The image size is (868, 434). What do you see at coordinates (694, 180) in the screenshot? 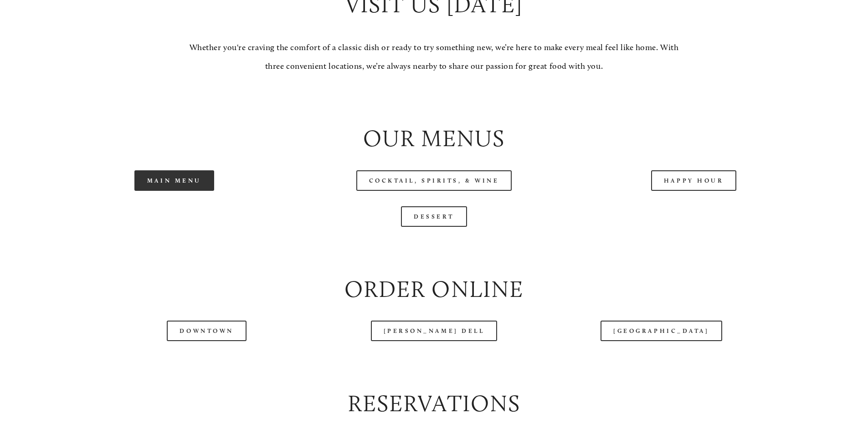
I see `a: Happy Hour` at bounding box center [694, 180].